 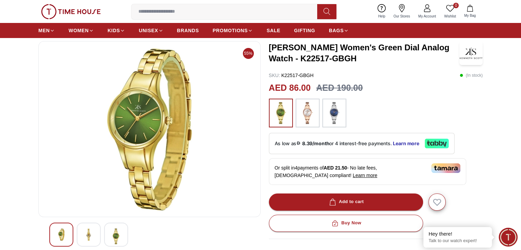 What do you see at coordinates (188, 30) in the screenshot?
I see `a: BRANDS` at bounding box center [188, 30].